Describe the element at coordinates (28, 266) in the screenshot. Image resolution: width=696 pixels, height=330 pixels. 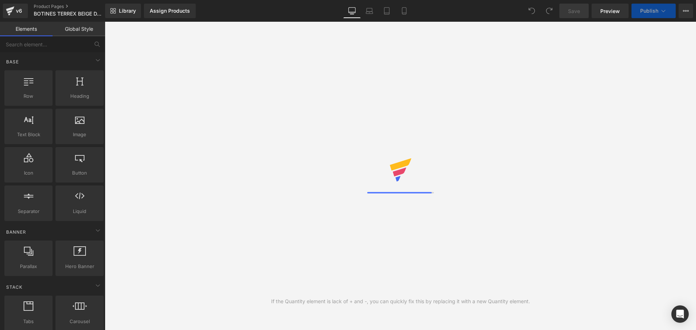
I see `span: Parallax` at that location.